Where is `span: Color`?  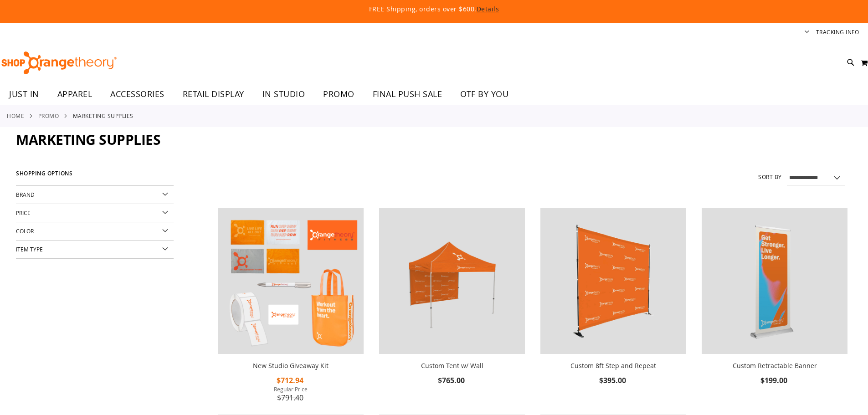
span: Color is located at coordinates (25, 231).